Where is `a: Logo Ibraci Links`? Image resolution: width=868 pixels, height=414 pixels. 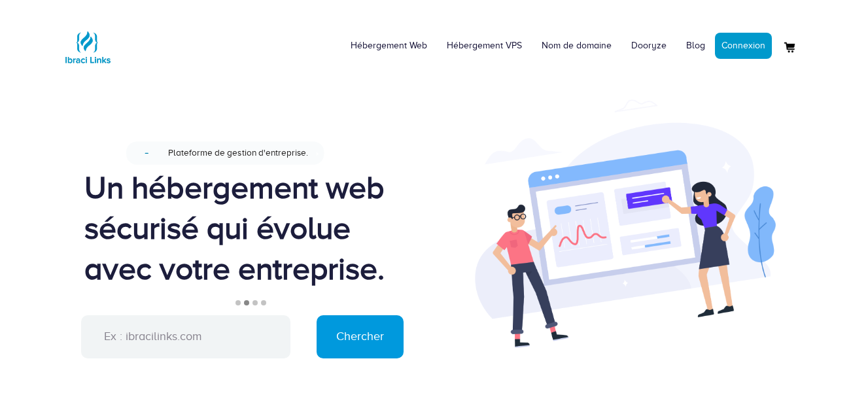 a: Logo Ibraci Links is located at coordinates (87, 41).